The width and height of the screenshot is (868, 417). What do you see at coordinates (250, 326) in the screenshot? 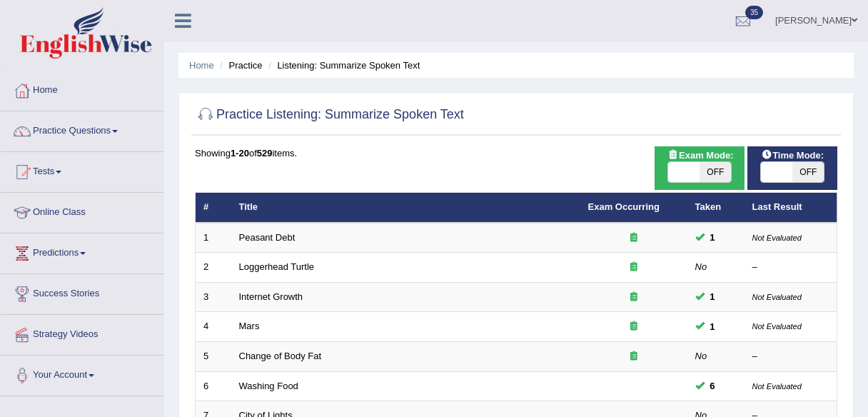
I see `a: Mars` at bounding box center [250, 326].